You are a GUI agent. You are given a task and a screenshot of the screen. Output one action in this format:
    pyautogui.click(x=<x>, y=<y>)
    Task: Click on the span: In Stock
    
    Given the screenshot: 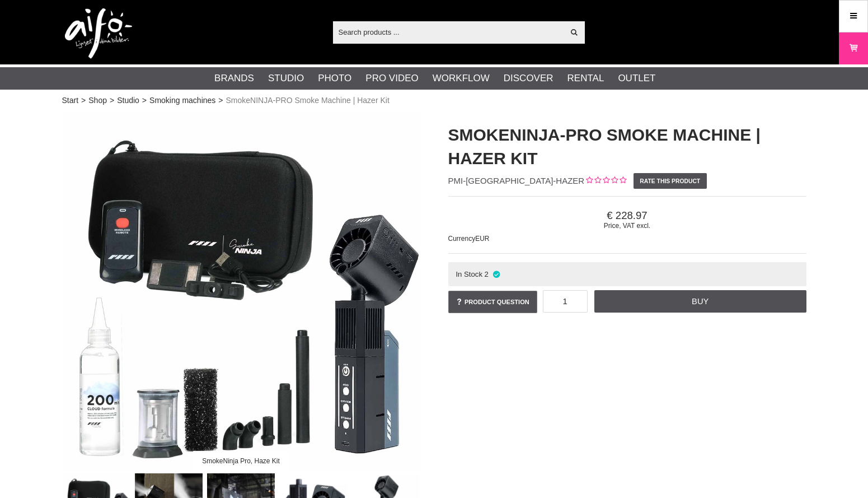 What is the action you would take?
    pyautogui.click(x=469, y=274)
    